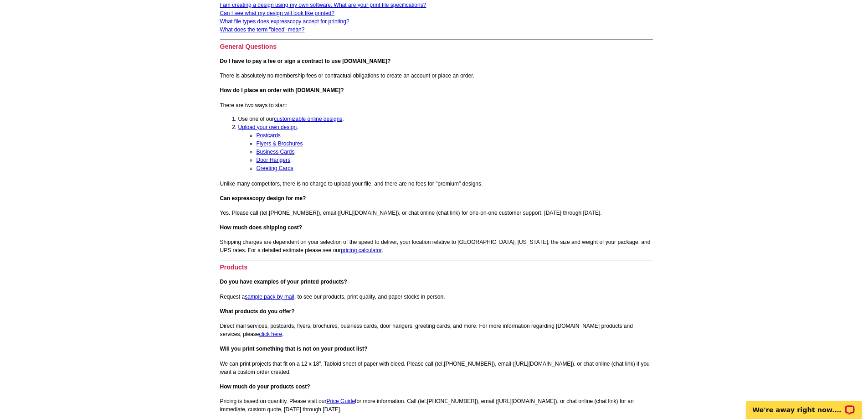  I want to click on h4: Do you have examples of your printed products?, so click(437, 282).